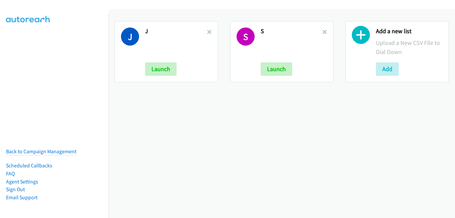  I want to click on h2: S, so click(292, 31).